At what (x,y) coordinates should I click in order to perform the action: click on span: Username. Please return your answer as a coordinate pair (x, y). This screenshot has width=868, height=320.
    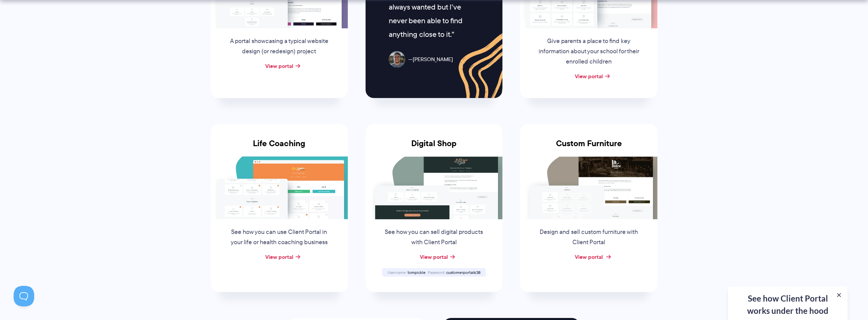
    Looking at the image, I should click on (397, 272).